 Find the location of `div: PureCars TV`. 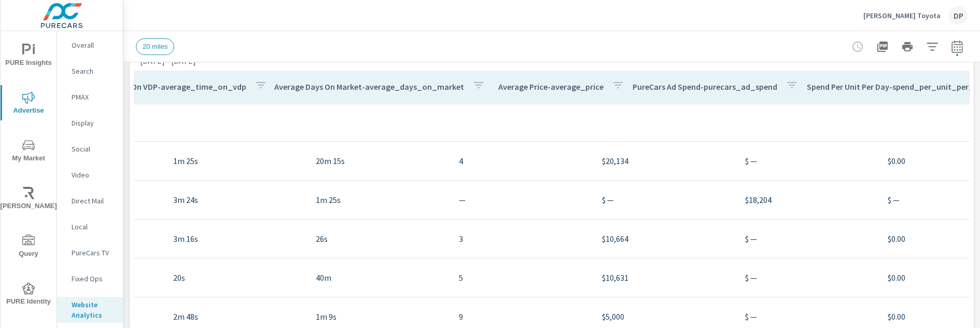

div: PureCars TV is located at coordinates (89, 252).